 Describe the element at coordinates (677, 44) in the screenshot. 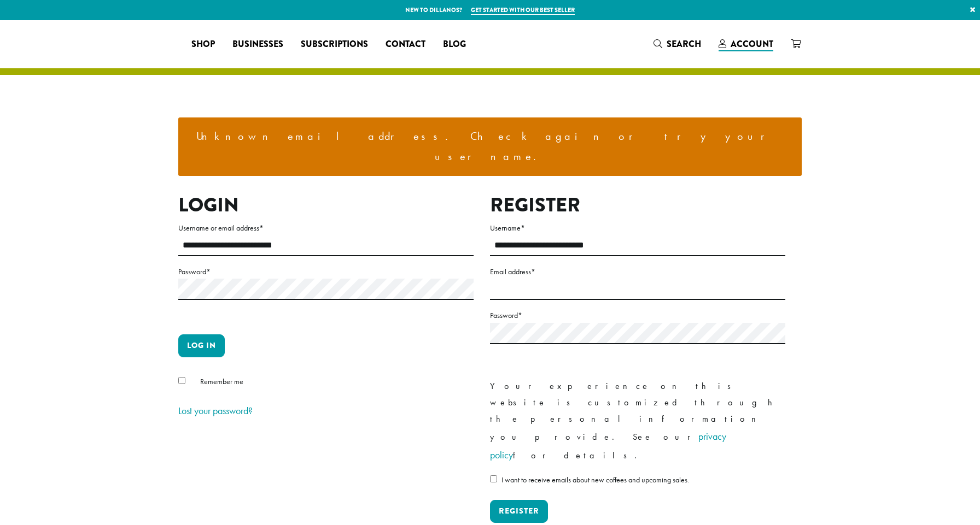

I see `a: Search` at that location.